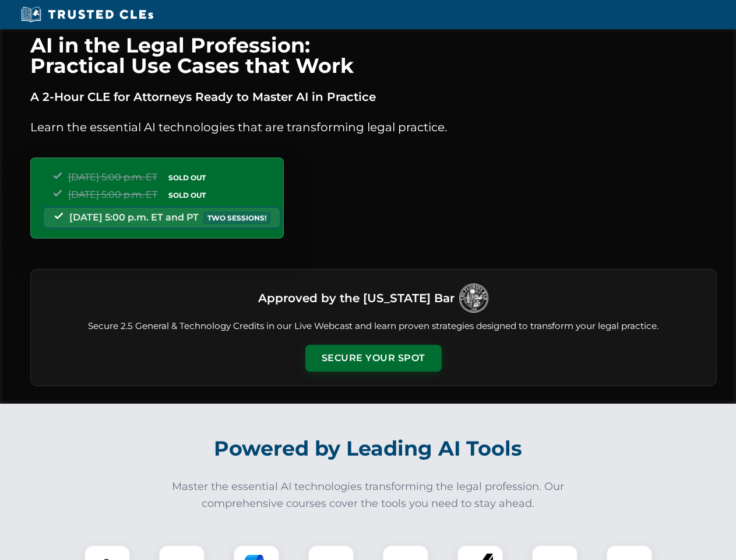  I want to click on button: Secure Your Spot, so click(374, 358).